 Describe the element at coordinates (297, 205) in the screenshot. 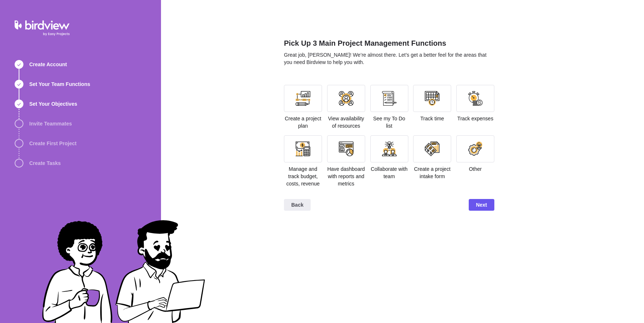

I see `span: Back` at that location.